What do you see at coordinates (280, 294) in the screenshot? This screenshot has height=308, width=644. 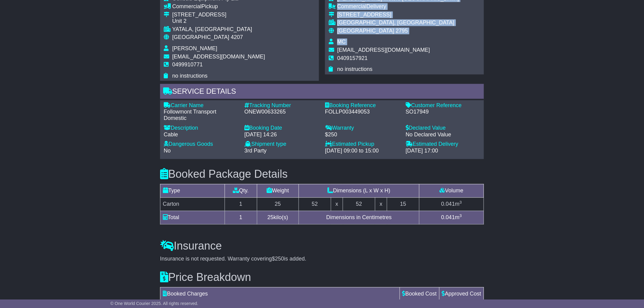 I see `td: Booked Charges` at bounding box center [280, 294].